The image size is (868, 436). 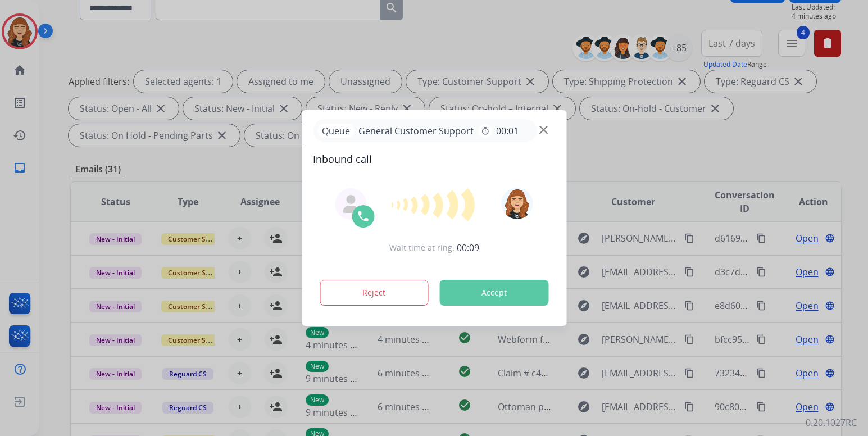 I want to click on button: Reject, so click(x=374, y=292).